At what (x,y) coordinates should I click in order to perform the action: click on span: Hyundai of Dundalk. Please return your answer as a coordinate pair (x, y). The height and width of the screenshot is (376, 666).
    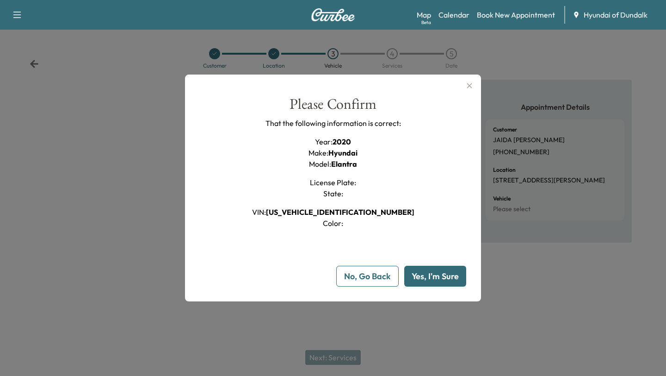
    Looking at the image, I should click on (616, 15).